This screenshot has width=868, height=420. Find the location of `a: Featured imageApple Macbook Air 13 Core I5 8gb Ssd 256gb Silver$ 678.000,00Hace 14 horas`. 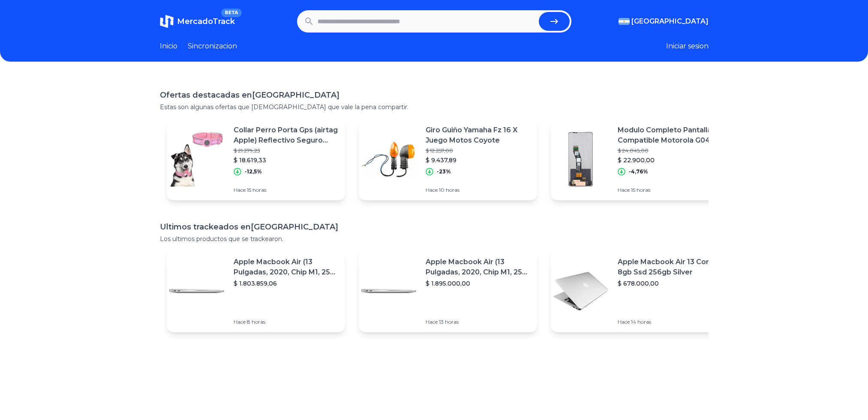

a: Featured imageApple Macbook Air 13 Core I5 8gb Ssd 256gb Silver$ 678.000,00Hace 14 horas is located at coordinates (640, 291).